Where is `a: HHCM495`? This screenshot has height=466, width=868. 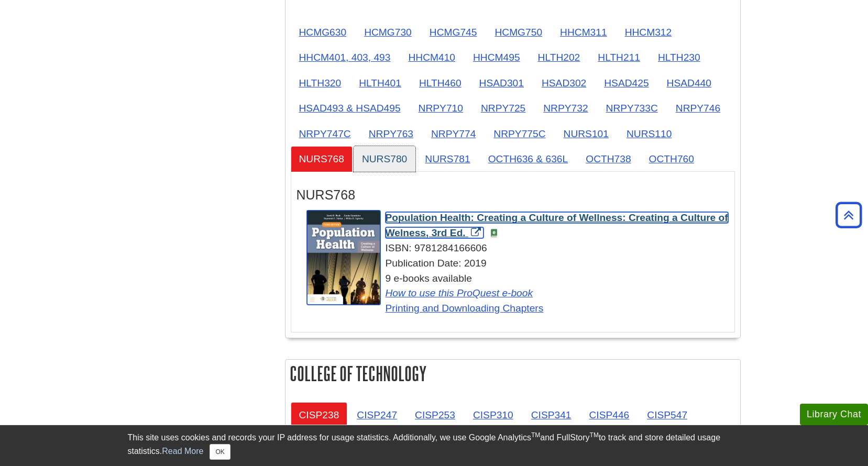
a: HHCM495 is located at coordinates (497, 57).